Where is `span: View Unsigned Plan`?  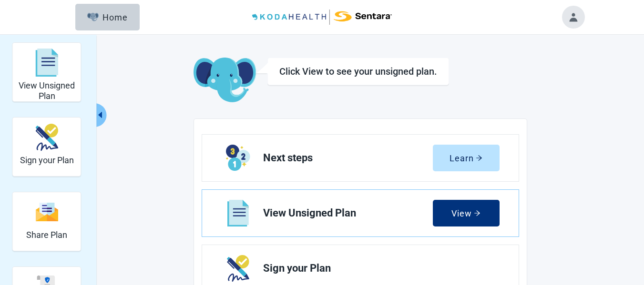
span: View Unsigned Plan is located at coordinates (348, 214).